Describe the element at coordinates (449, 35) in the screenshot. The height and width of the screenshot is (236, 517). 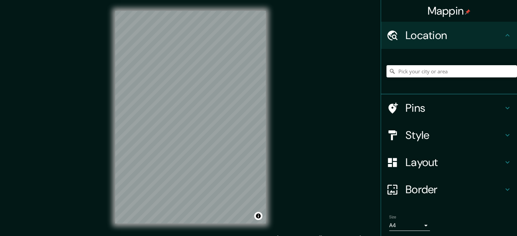
I see `div: Location` at that location.